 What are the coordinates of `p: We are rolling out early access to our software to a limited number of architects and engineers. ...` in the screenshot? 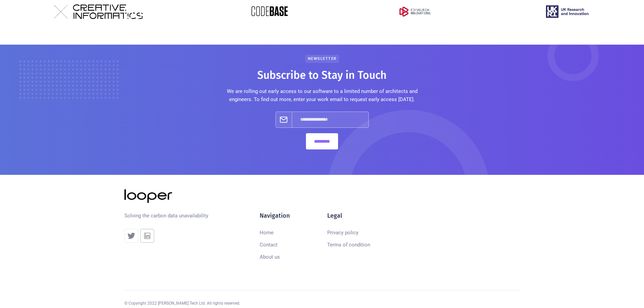 It's located at (322, 95).